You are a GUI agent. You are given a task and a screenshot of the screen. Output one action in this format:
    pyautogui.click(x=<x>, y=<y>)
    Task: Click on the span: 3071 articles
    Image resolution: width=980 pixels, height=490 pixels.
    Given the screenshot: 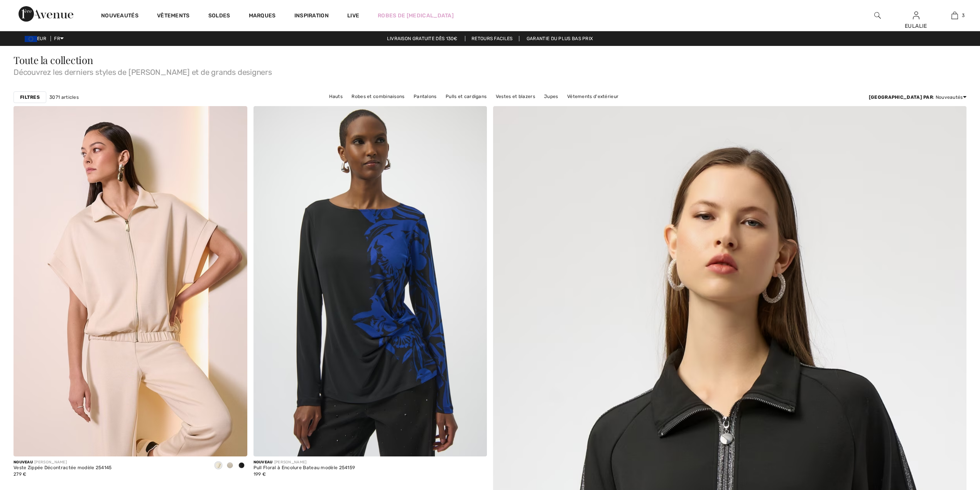 What is the action you would take?
    pyautogui.click(x=64, y=97)
    